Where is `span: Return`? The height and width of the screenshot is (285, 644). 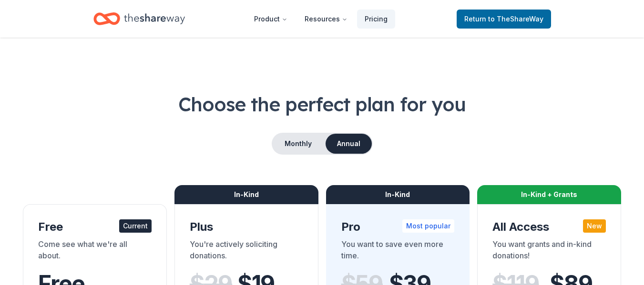 span: Return is located at coordinates (504, 19).